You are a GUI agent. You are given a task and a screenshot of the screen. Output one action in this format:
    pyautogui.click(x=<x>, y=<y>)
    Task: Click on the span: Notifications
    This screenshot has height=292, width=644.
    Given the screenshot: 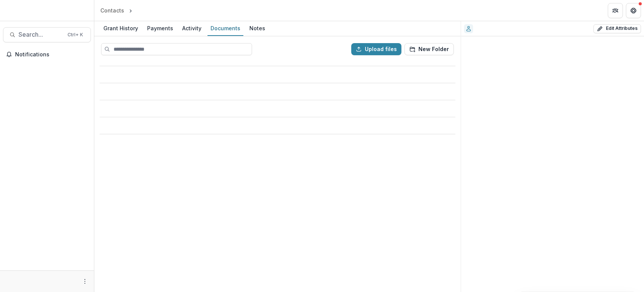 What is the action you would take?
    pyautogui.click(x=51, y=54)
    